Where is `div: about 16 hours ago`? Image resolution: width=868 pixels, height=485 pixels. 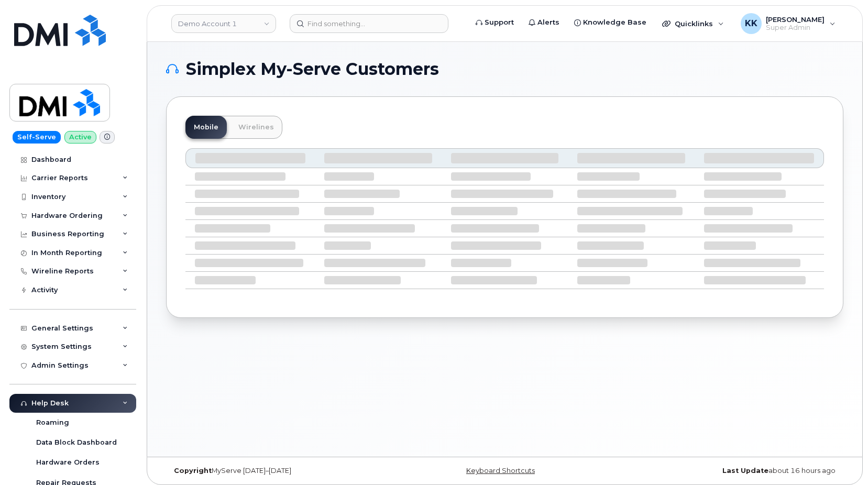 div: about 16 hours ago is located at coordinates (730, 471).